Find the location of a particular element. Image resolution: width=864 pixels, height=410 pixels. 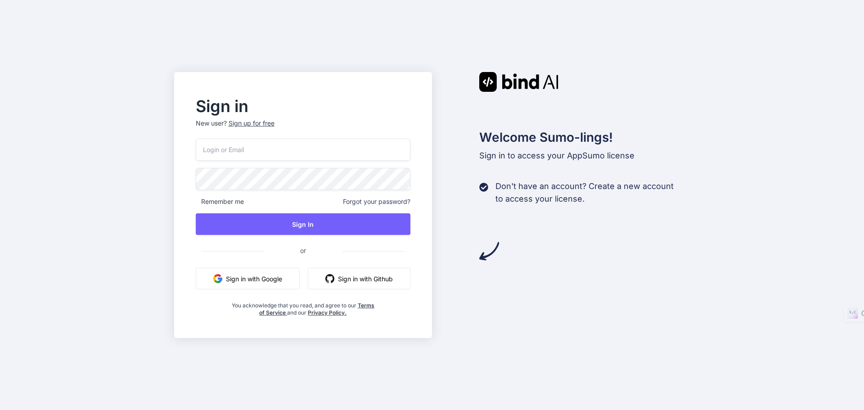

a: Terms of Service is located at coordinates (317, 309).